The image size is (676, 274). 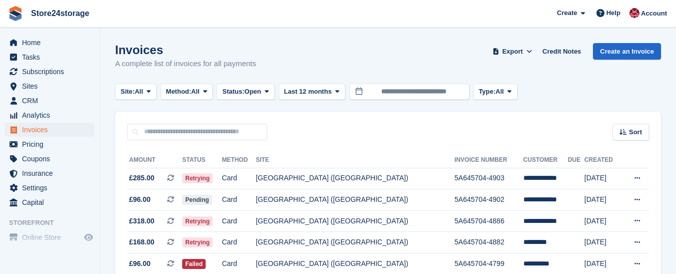 I want to click on th: Invoice Number, so click(x=488, y=160).